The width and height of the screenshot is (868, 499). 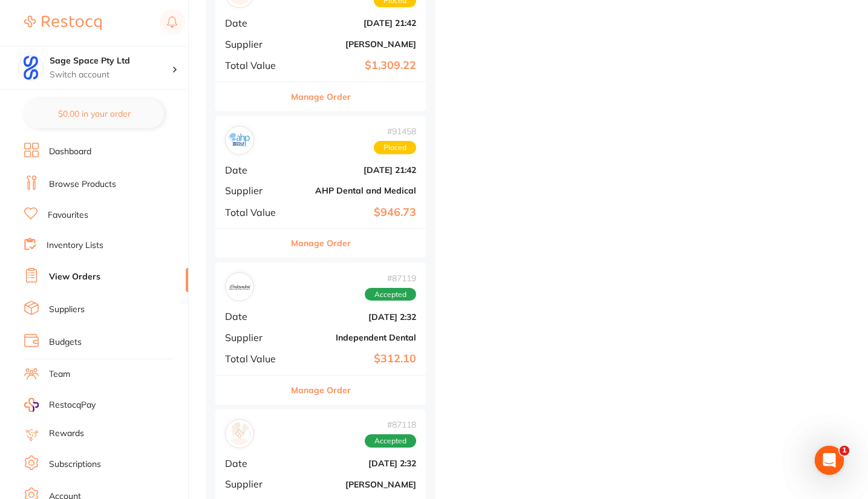 What do you see at coordinates (355, 65) in the screenshot?
I see `b: $1,309.22` at bounding box center [355, 65].